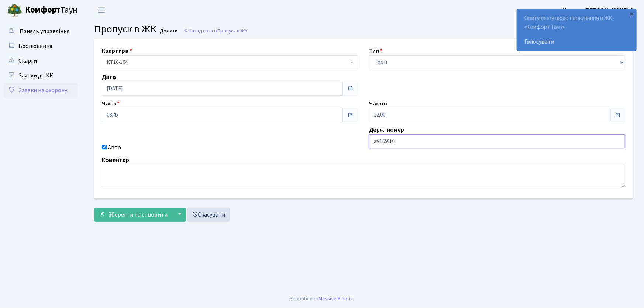 The height and width of the screenshot is (308, 644). Describe the element at coordinates (378, 104) in the screenshot. I see `label: Час по` at that location.